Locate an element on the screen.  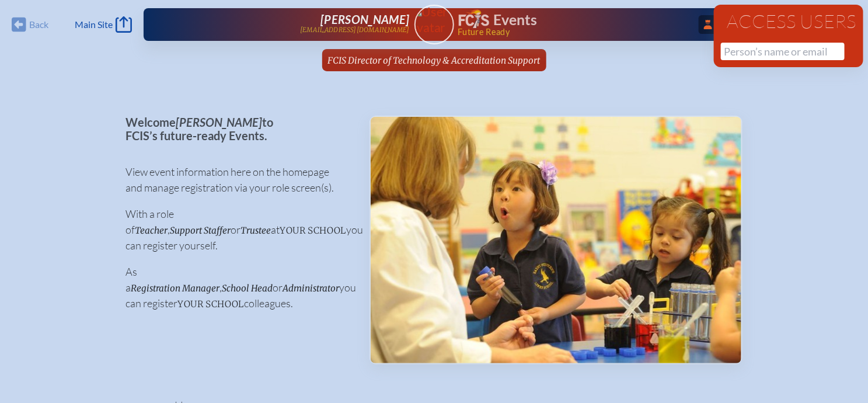
p: With a role of , or at you can register yourself. is located at coordinates (238, 229).